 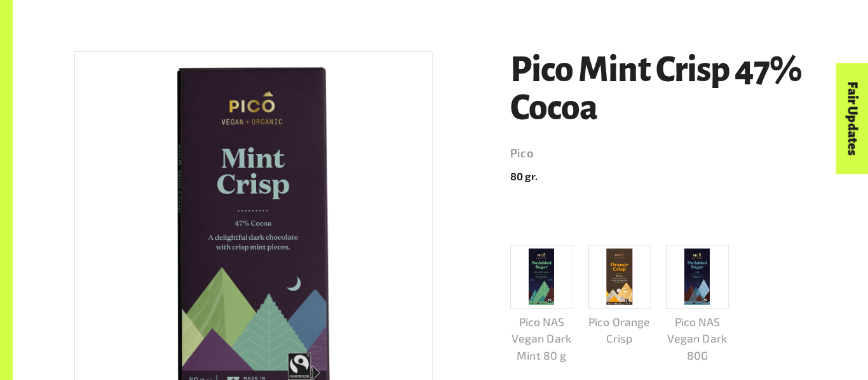 What do you see at coordinates (697, 304) in the screenshot?
I see `a: Pico NAS Vegan Dark 80G` at bounding box center [697, 304].